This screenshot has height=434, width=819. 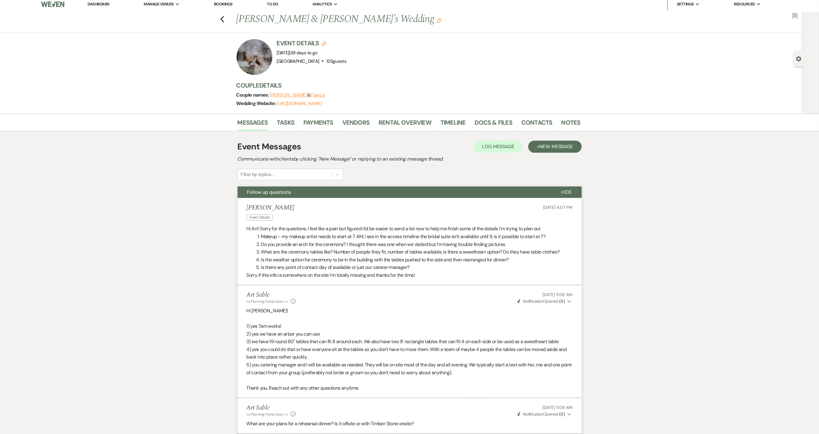 I want to click on a: Dashboard, so click(x=98, y=4).